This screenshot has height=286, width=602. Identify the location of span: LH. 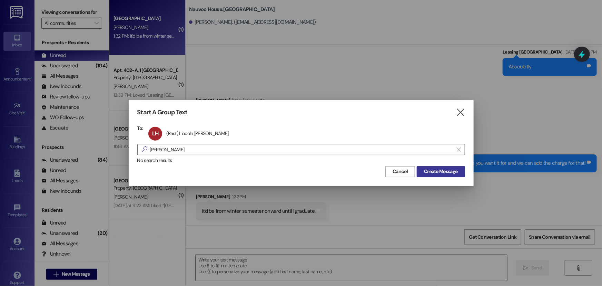
(155, 133).